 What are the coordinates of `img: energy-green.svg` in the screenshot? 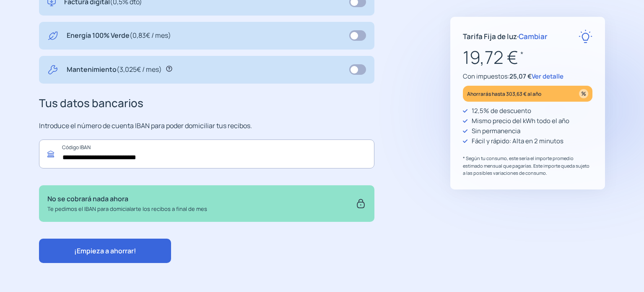 It's located at (53, 36).